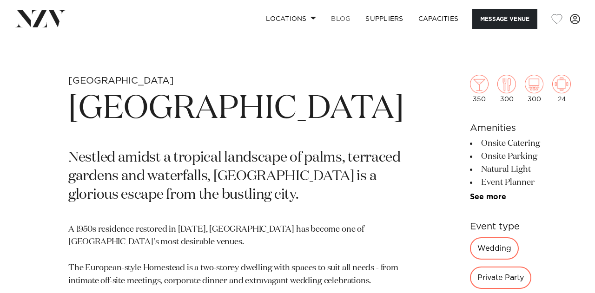  I want to click on img: dining.png, so click(507, 84).